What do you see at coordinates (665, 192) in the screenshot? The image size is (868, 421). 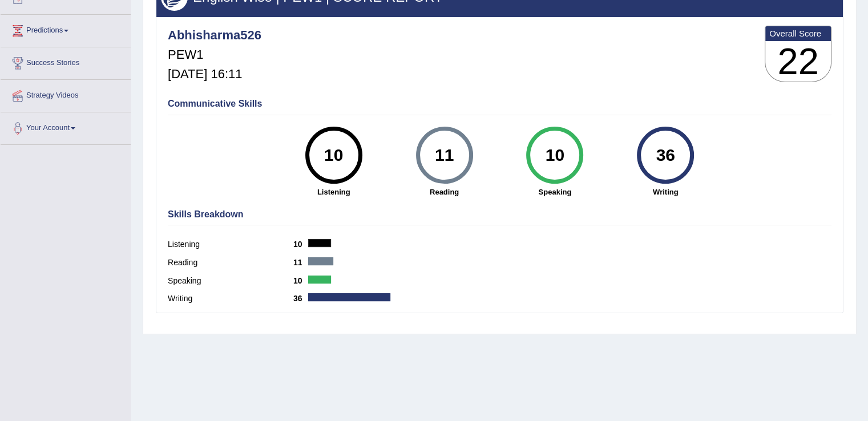 I see `strong: Writing` at bounding box center [665, 192].